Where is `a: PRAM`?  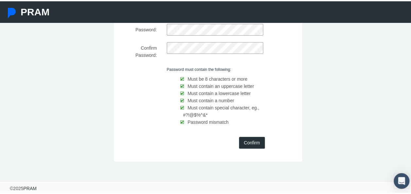
a: PRAM is located at coordinates (30, 187).